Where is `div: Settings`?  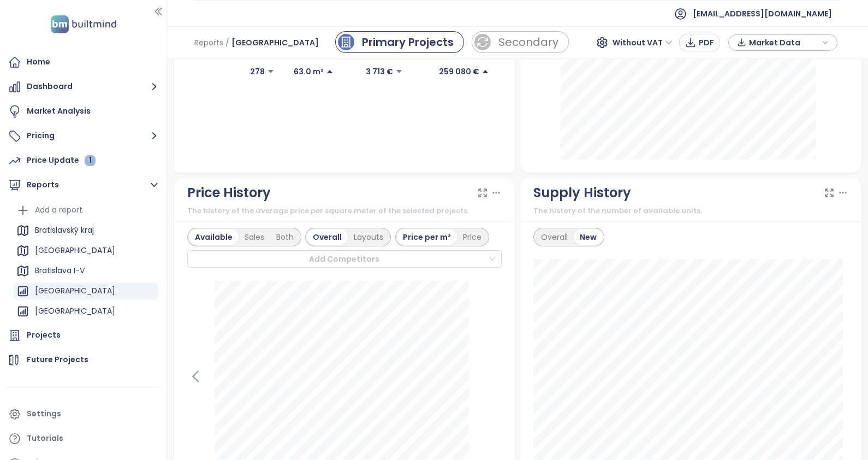 div: Settings is located at coordinates (44, 413).